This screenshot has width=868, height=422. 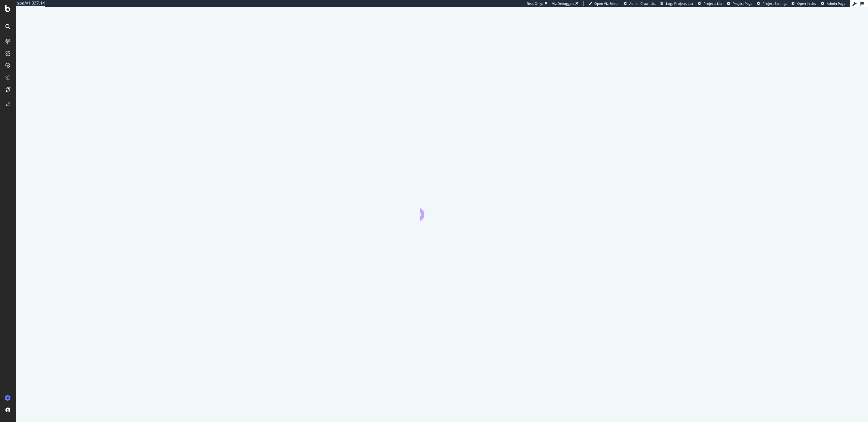 What do you see at coordinates (836, 4) in the screenshot?
I see `span: Admin Page` at bounding box center [836, 4].